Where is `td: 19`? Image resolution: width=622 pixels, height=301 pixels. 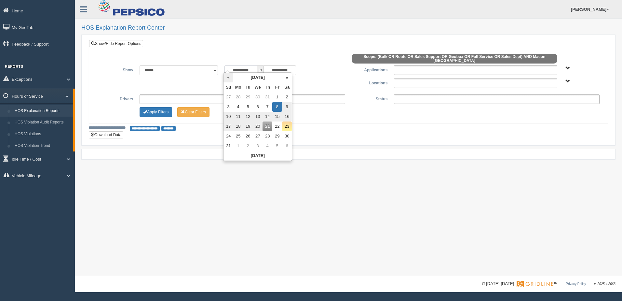
td: 19 is located at coordinates (248, 126).